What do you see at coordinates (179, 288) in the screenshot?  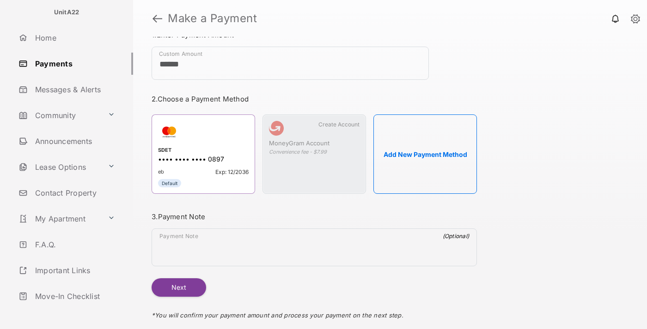 I see `button: Next` at bounding box center [179, 288].